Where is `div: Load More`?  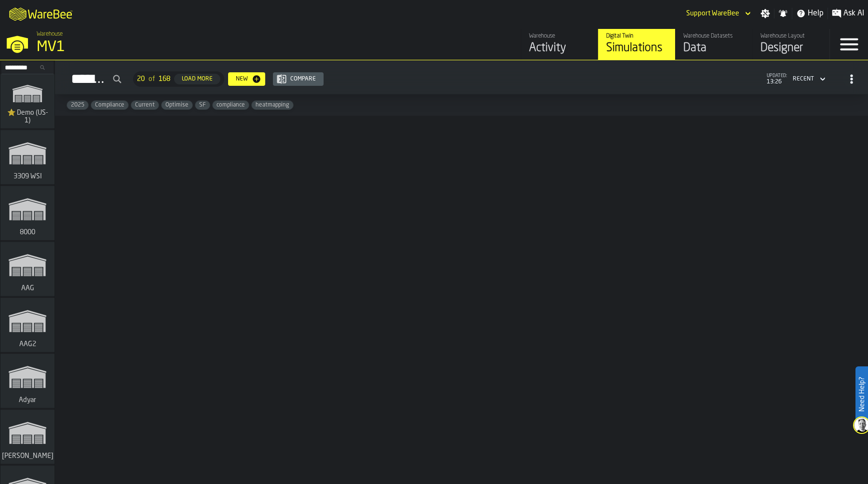 div: Load More is located at coordinates (198, 79).